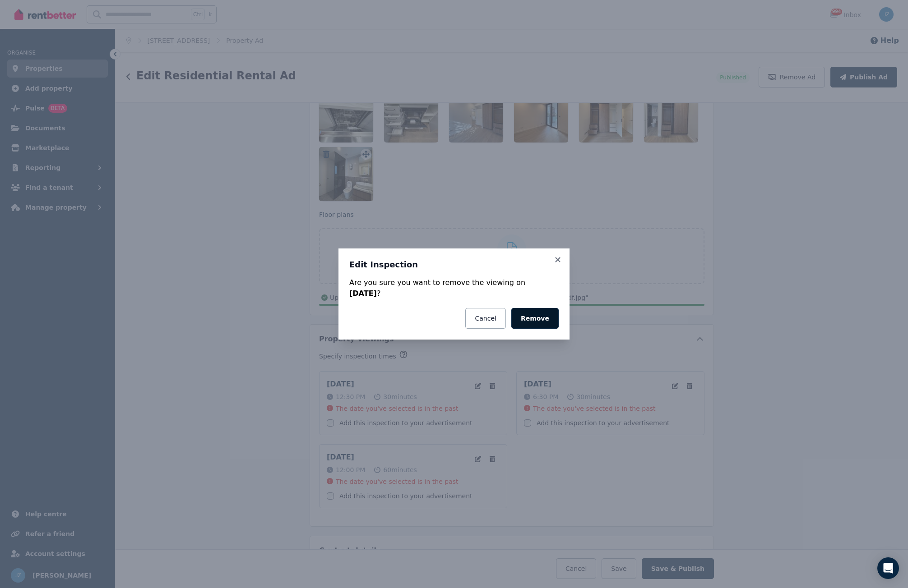 This screenshot has height=588, width=908. What do you see at coordinates (888, 568) in the screenshot?
I see `div: Open Intercom Messenger` at bounding box center [888, 568].